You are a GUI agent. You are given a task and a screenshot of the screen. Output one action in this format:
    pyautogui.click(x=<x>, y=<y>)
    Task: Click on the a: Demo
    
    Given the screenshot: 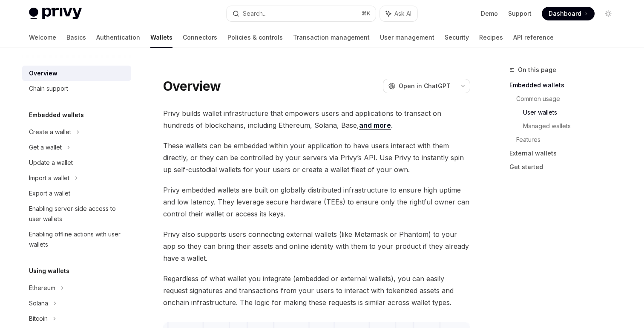 What is the action you would take?
    pyautogui.click(x=490, y=14)
    